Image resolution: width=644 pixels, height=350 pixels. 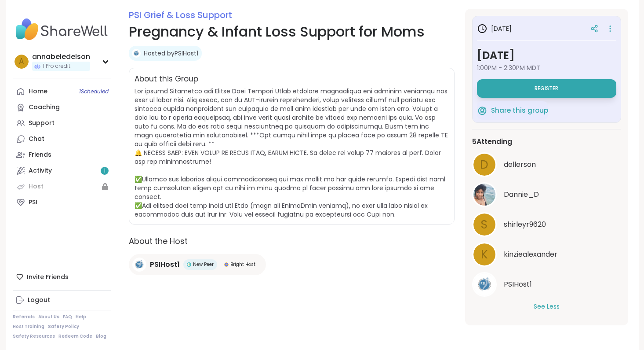 I want to click on h2: About this Group, so click(x=166, y=79).